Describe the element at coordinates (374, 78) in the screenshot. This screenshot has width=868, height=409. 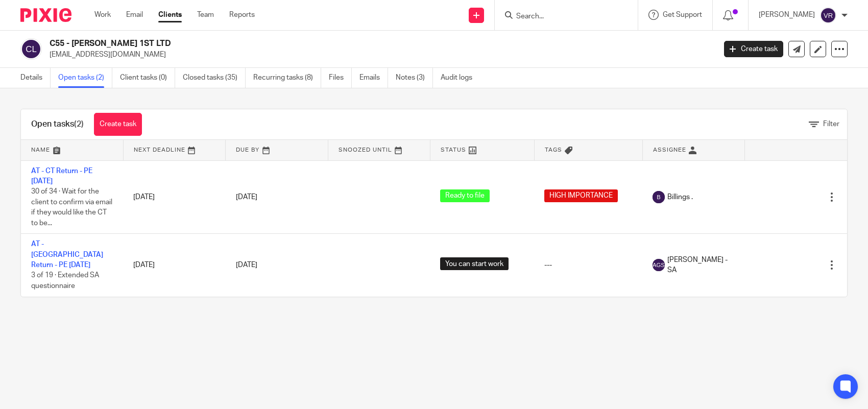
I see `a: Emails` at that location.